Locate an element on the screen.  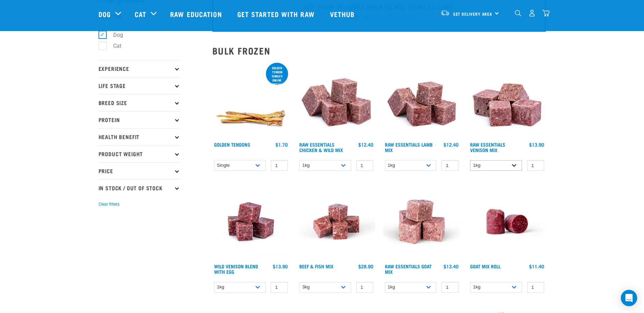
p: Breed Size is located at coordinates (139, 103).